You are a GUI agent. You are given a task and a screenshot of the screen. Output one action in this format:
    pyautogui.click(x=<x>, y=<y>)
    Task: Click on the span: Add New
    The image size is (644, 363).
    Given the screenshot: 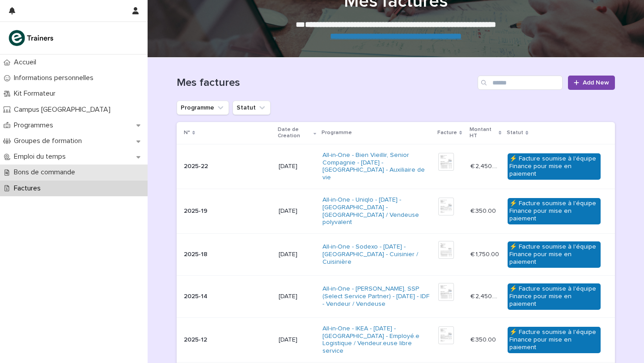 What is the action you would take?
    pyautogui.click(x=596, y=83)
    